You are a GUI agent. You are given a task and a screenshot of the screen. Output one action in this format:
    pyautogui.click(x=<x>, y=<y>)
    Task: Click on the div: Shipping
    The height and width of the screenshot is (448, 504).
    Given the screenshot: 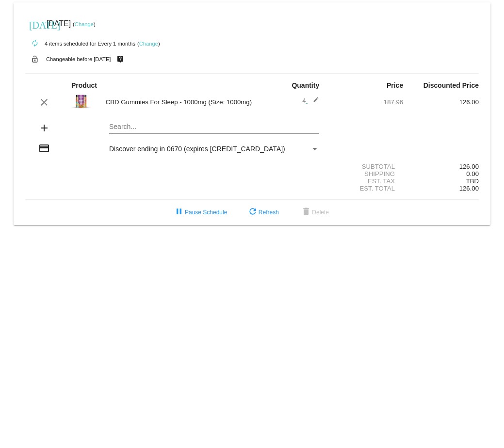 What is the action you would take?
    pyautogui.click(x=365, y=174)
    